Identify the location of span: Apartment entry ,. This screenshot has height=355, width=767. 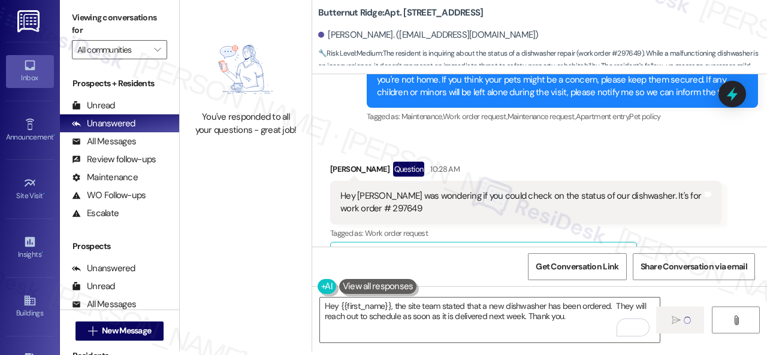
(603, 116).